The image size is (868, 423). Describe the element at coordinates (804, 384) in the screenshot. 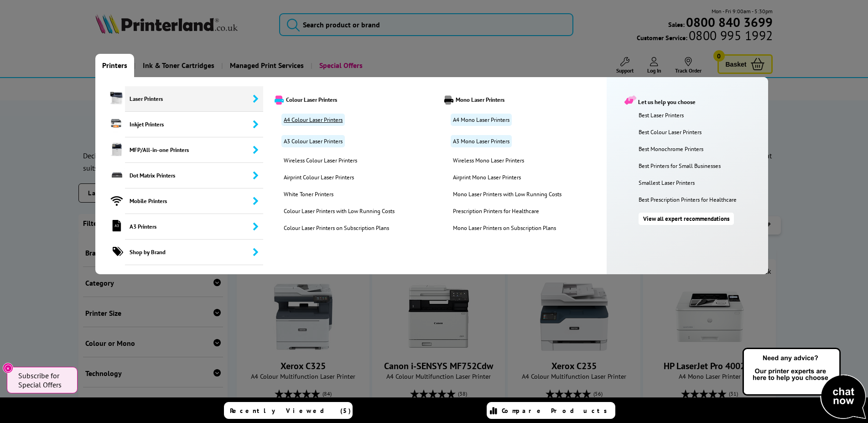

I see `img: Open Live Chat window` at that location.